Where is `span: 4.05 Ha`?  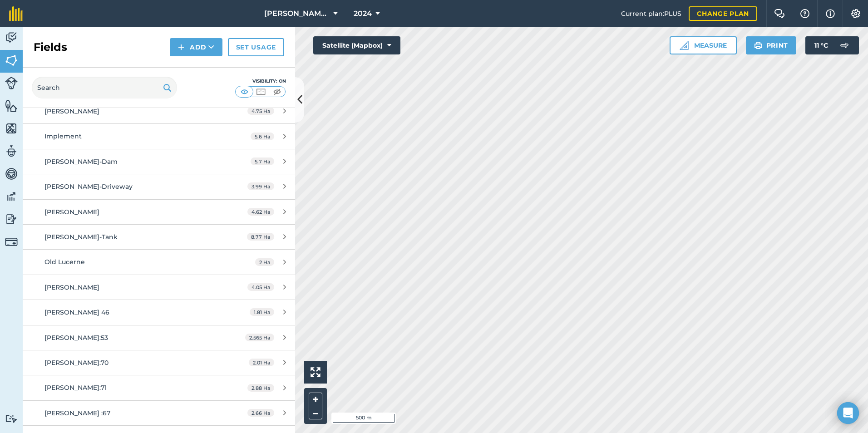 span: 4.05 Ha is located at coordinates (261, 287).